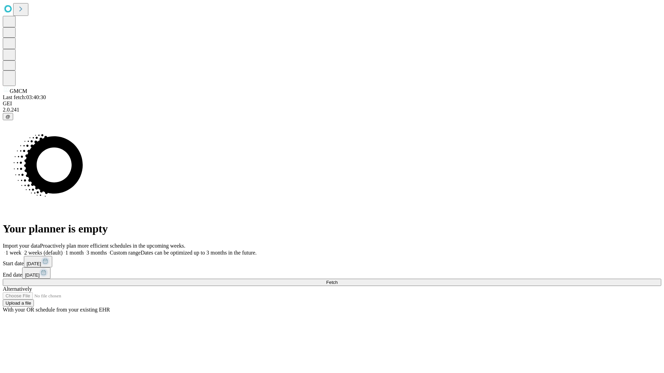 The height and width of the screenshot is (373, 664). Describe the element at coordinates (332, 104) in the screenshot. I see `div: GEI` at that location.